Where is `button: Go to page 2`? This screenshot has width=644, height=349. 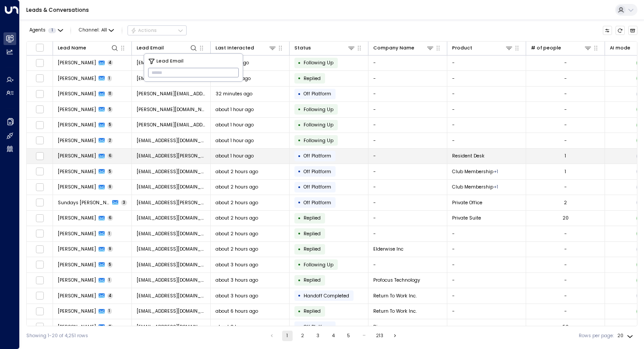
button: Go to page 2 is located at coordinates (303, 336).